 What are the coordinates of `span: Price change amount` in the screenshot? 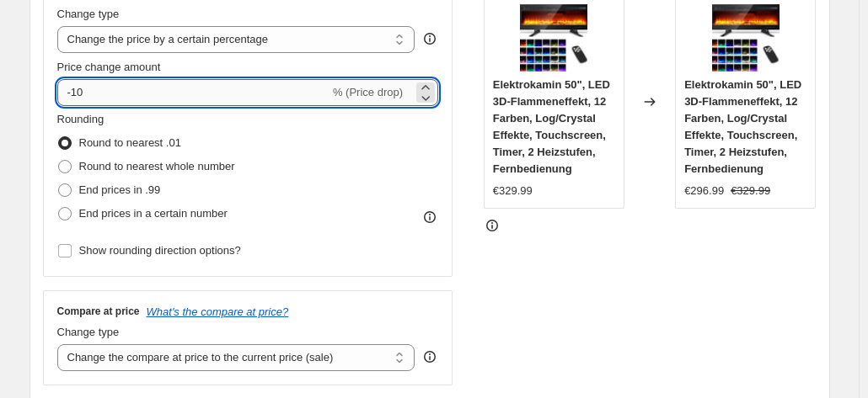 It's located at (109, 66).